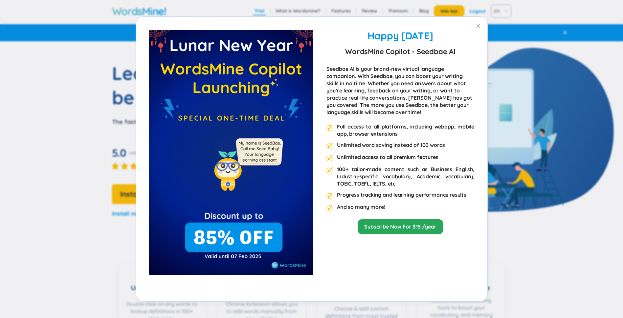 This screenshot has width=623, height=318. I want to click on a: Subscribe Now For $15 /year, so click(400, 227).